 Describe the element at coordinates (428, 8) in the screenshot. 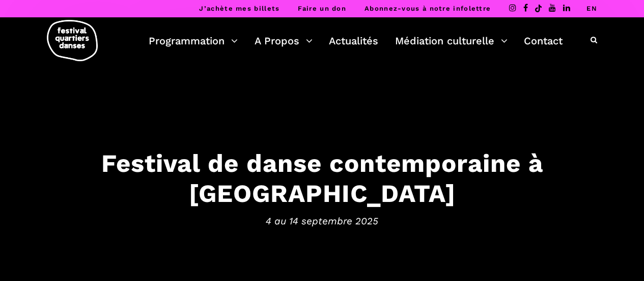

I see `a: Abonnez-vous à notre infolettre` at that location.